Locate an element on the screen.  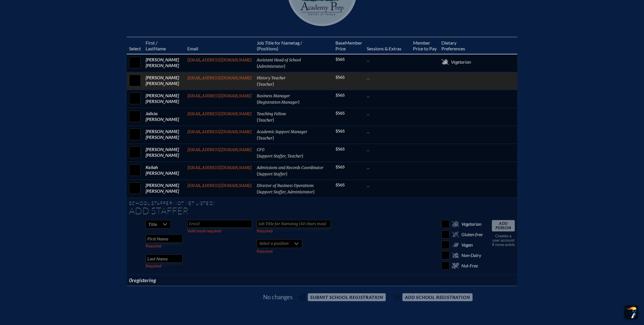
th: Job Title for Nametag / (Positions) is located at coordinates (294, 45).